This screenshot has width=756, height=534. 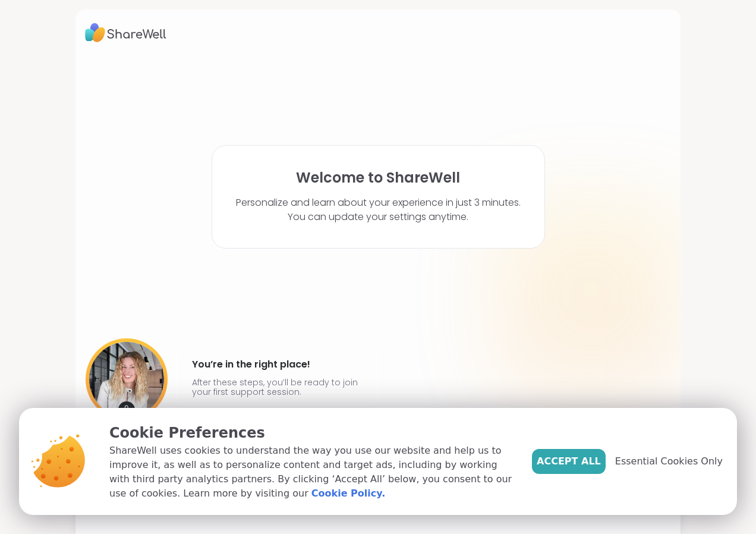 I want to click on p: Personalize and learn about your experience in just 3 minutes. You can update your settings anytime., so click(x=378, y=210).